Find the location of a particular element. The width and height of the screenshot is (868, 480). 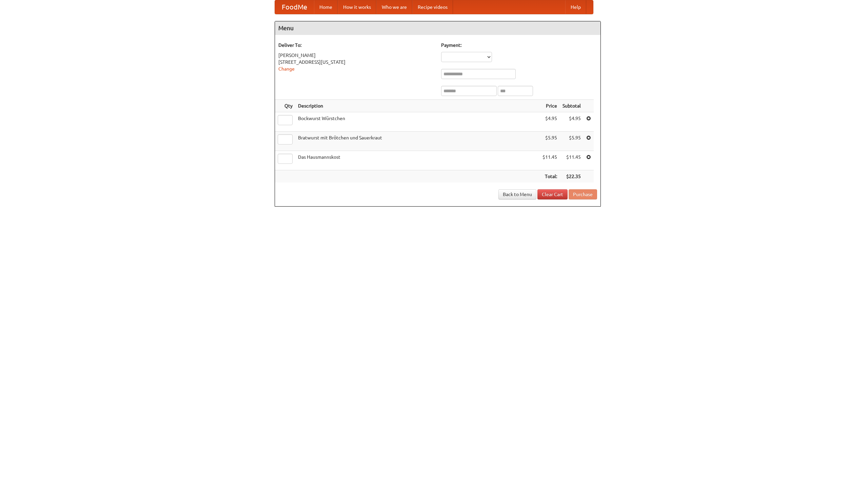

a: FoodMe is located at coordinates (294, 7).